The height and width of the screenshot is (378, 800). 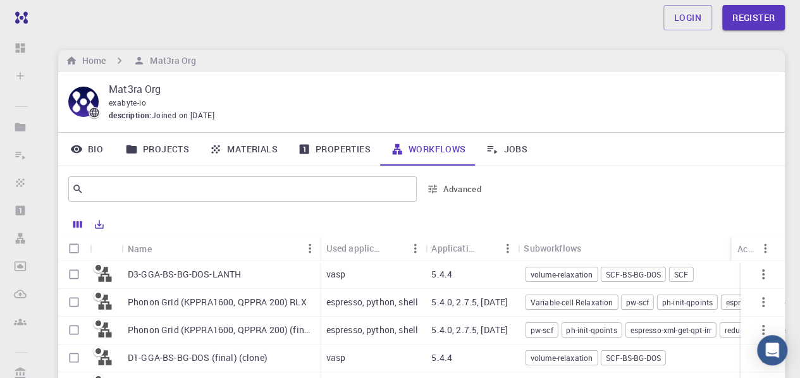 I want to click on p: Phonon Grid (KPPRA1600, QPPRA 200) RLX, so click(x=217, y=302).